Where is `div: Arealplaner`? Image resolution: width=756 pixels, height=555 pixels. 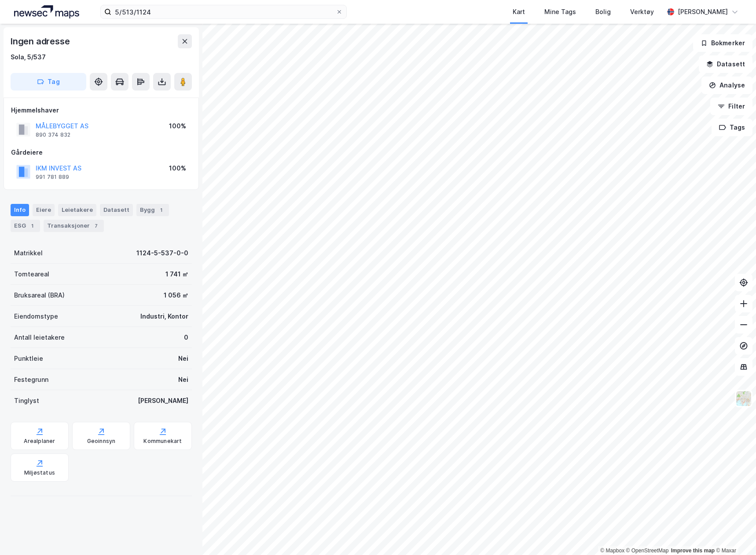
div: Arealplaner is located at coordinates (39, 442).